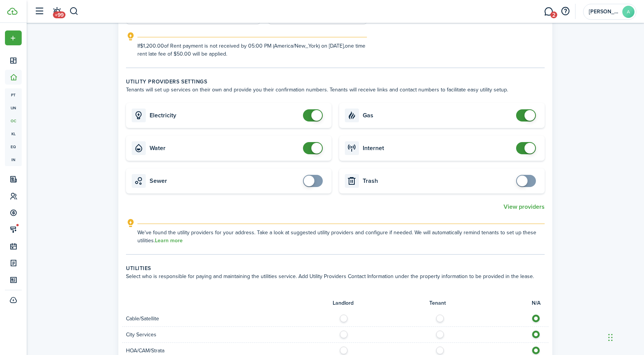 This screenshot has height=355, width=644. Describe the element at coordinates (224, 180) in the screenshot. I see `card-title: Sewer` at that location.